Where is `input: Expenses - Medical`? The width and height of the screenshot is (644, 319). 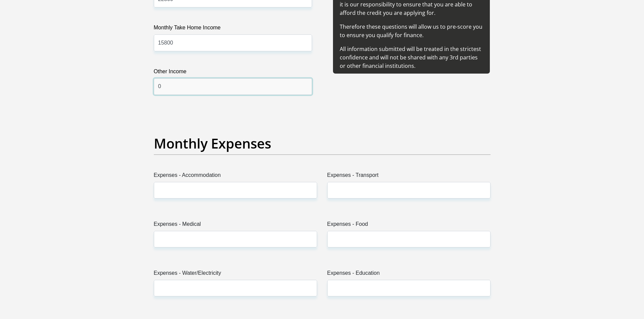 input: Expenses - Medical is located at coordinates (235, 239).